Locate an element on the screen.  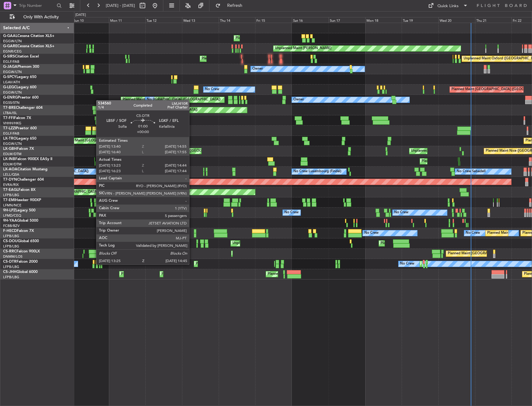
a: VHHH/HKG is located at coordinates (12, 123).